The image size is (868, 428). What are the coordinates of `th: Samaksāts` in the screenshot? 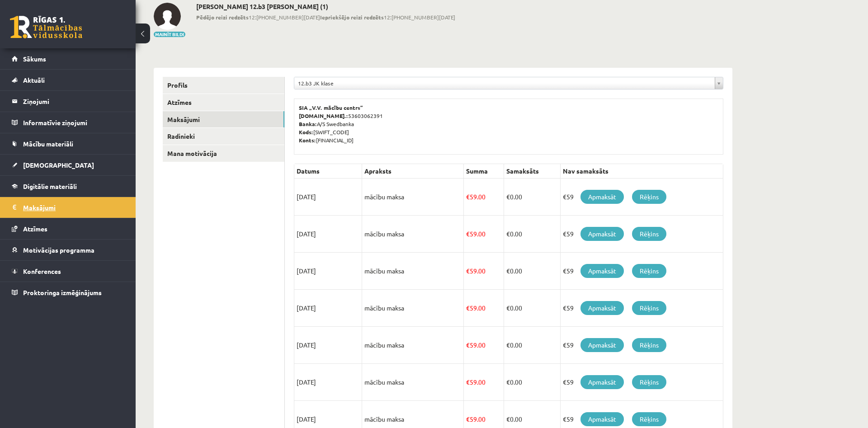 It's located at (531, 171).